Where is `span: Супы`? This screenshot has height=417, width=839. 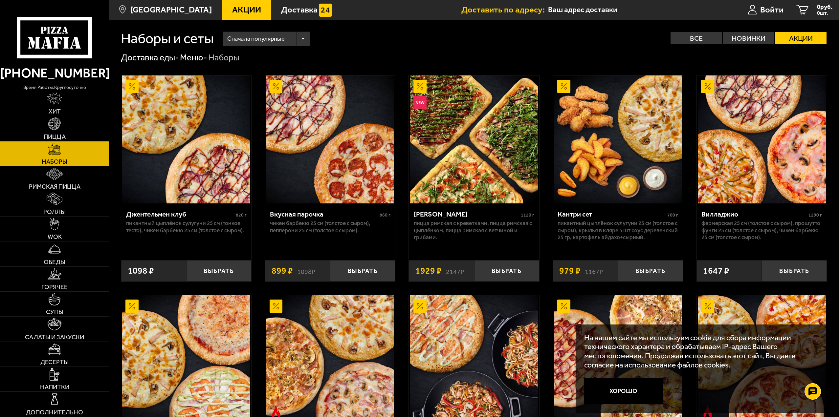
span: Супы is located at coordinates (55, 312).